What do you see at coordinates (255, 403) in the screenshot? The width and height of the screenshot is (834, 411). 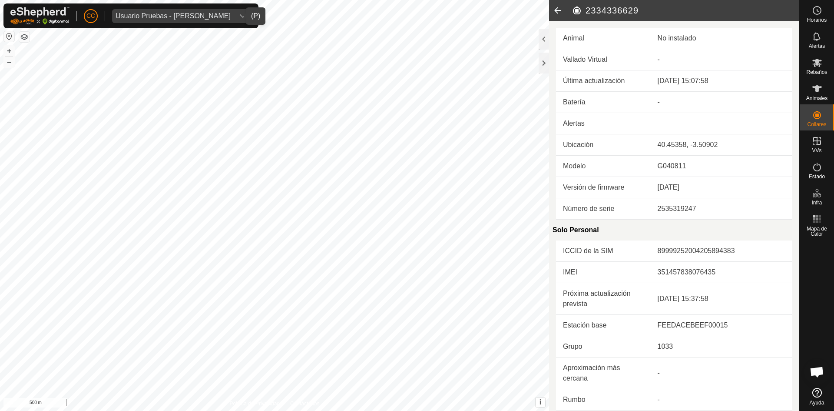 I see `a: Política de Privacidad` at bounding box center [255, 403].